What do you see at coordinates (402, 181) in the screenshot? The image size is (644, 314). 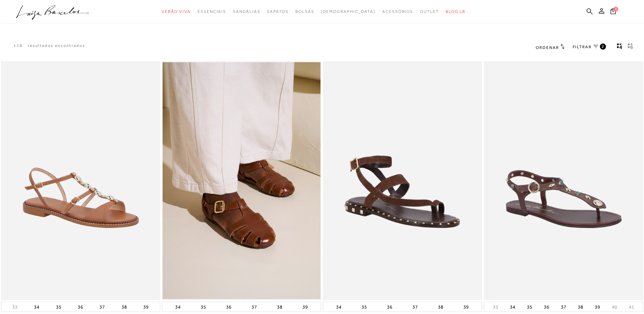 I see `img: RASTEIRA DE DEDO EM CAMURÇA CAFÉ COM TIRAS CRUZADAS E TACHAS` at bounding box center [402, 181].